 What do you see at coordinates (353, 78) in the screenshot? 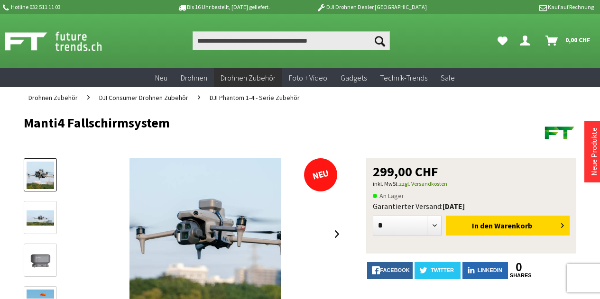
I see `a: Gadgets` at bounding box center [353, 78].